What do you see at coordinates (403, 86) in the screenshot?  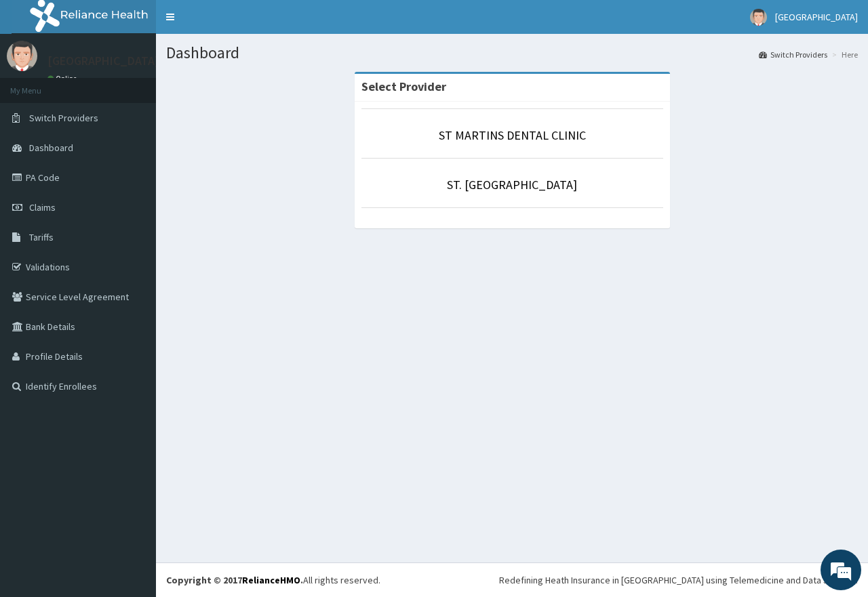 I see `strong: Select Provider` at bounding box center [403, 86].